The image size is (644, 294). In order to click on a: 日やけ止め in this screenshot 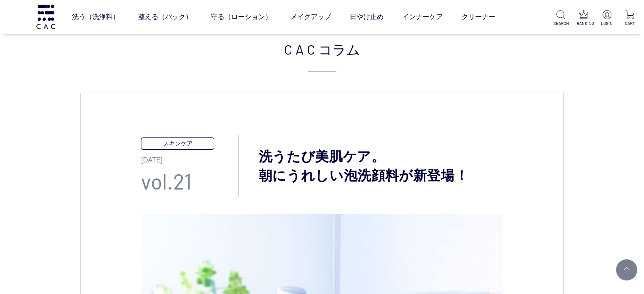, I will do `click(367, 17)`.